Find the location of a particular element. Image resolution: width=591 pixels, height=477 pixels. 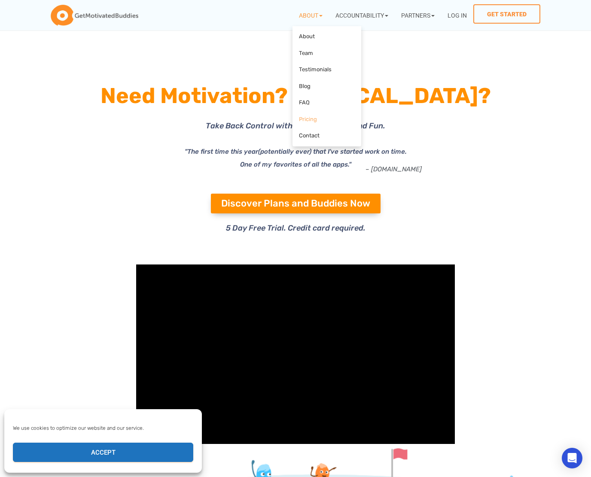

div: We use cookies to optimize our website and our service. is located at coordinates (103, 428).